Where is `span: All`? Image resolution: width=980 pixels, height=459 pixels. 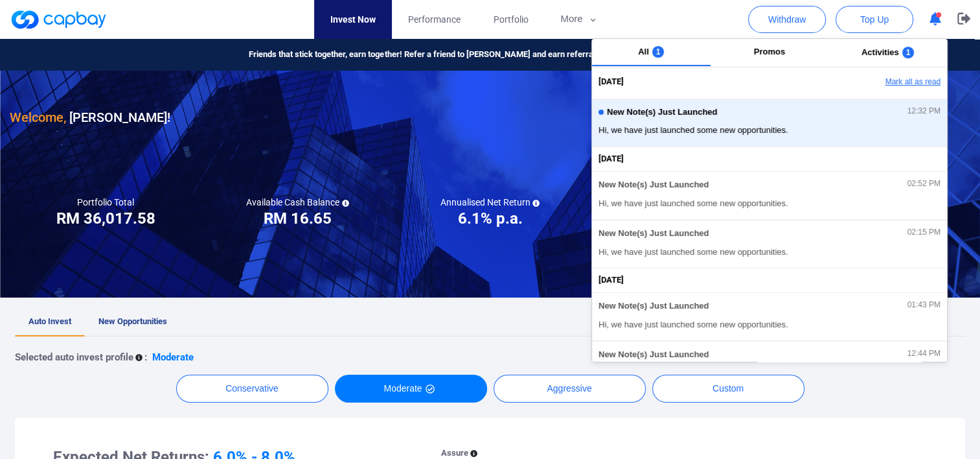 span: All is located at coordinates (643, 51).